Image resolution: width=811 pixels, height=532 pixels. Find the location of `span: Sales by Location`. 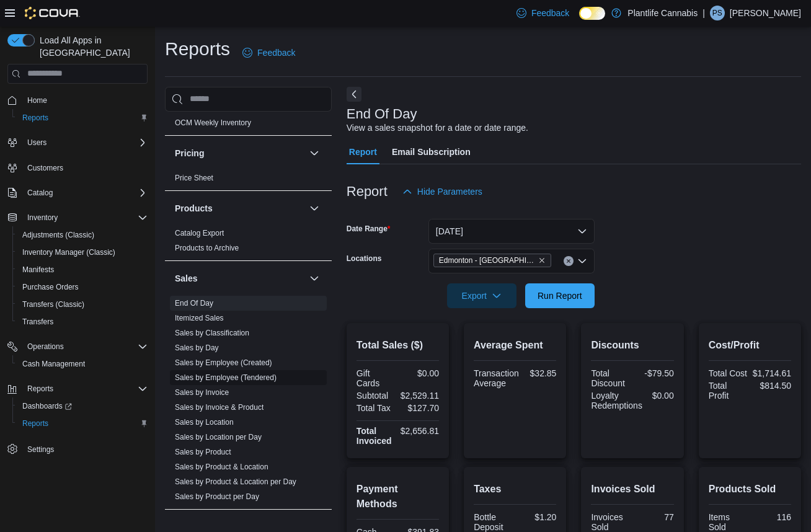

span: Sales by Location is located at coordinates (204, 422).